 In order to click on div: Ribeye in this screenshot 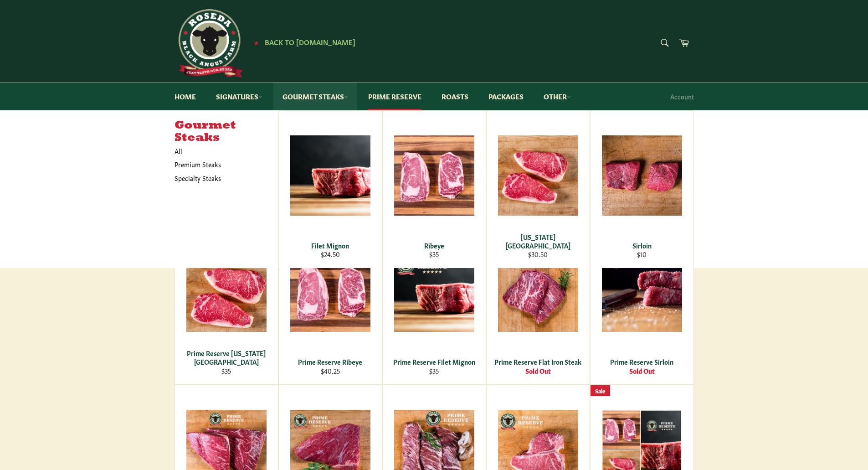, I will do `click(434, 245)`.